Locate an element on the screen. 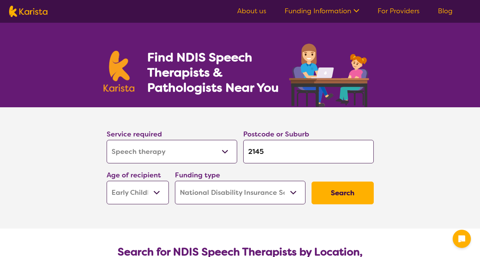 The image size is (480, 257). label: Funding type is located at coordinates (197, 175).